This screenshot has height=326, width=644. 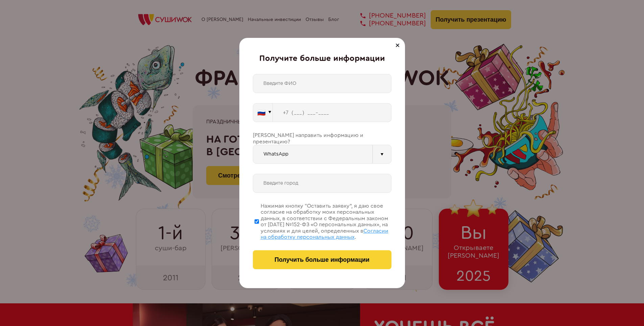 What do you see at coordinates (322, 84) in the screenshot?
I see `input: Введите ФИО` at bounding box center [322, 84].